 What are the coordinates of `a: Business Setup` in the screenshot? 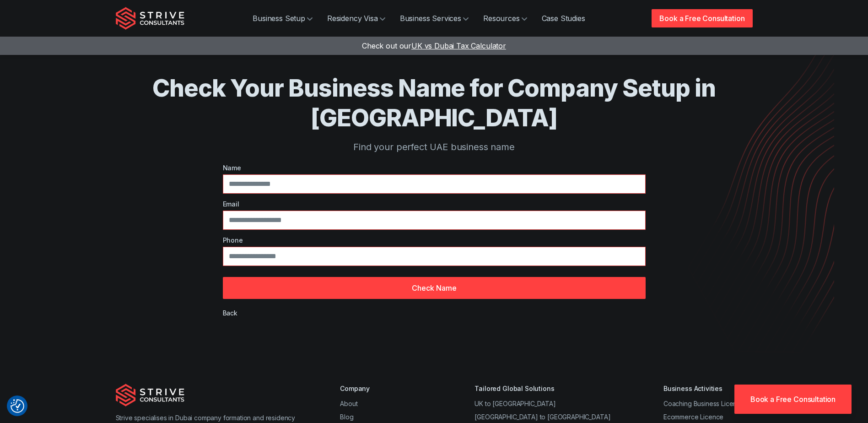 It's located at (283, 18).